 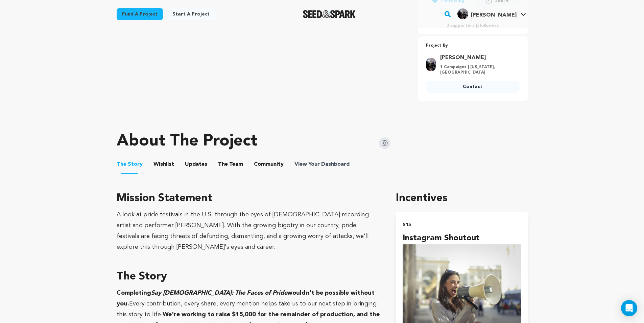 I want to click on div: Open Intercom Messenger, so click(x=629, y=308).